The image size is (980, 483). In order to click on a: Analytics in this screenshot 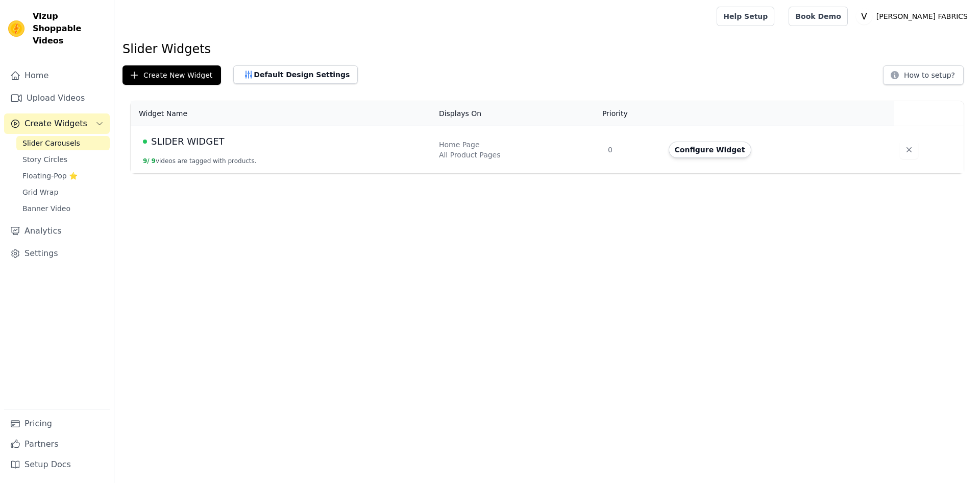, I will do `click(56, 231)`.